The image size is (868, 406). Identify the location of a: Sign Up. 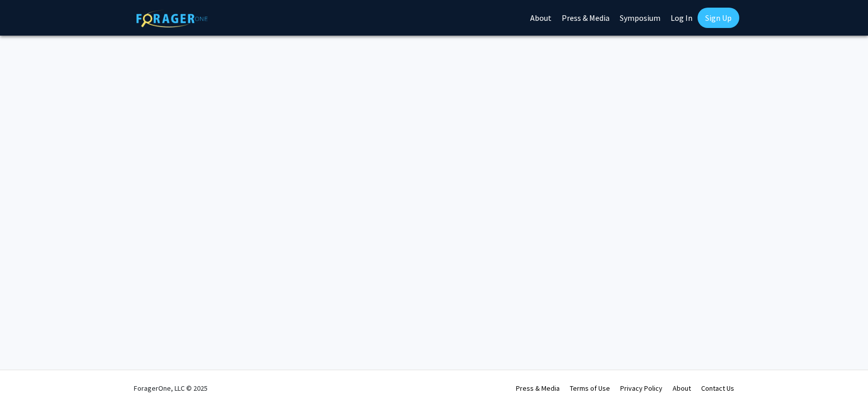
(719, 18).